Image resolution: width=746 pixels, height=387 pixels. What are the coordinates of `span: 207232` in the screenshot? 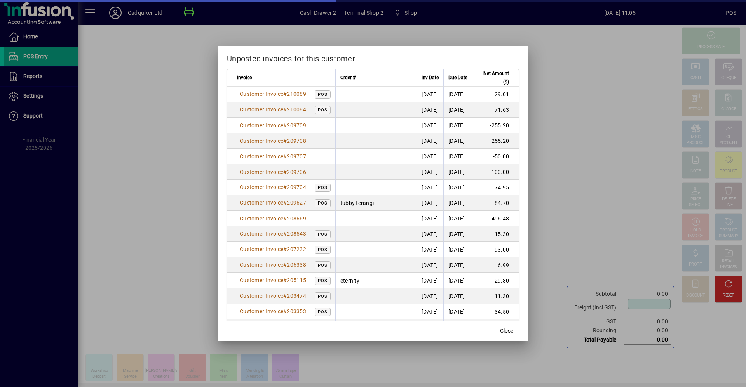 It's located at (296, 249).